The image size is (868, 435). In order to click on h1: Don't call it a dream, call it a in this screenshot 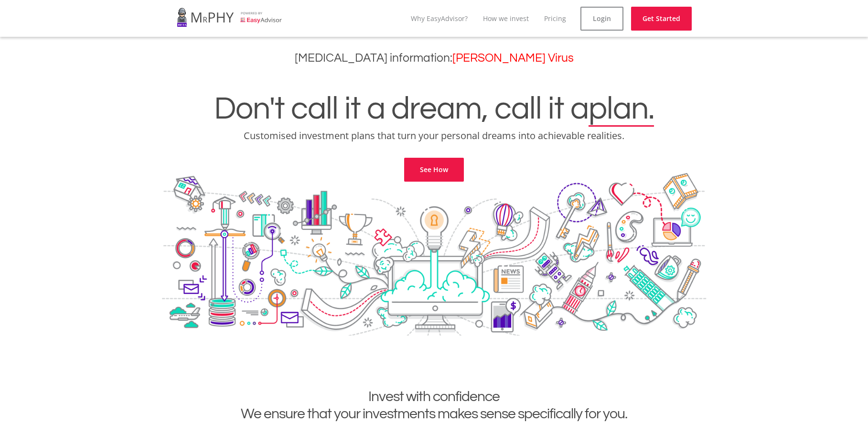, I will do `click(434, 109)`.